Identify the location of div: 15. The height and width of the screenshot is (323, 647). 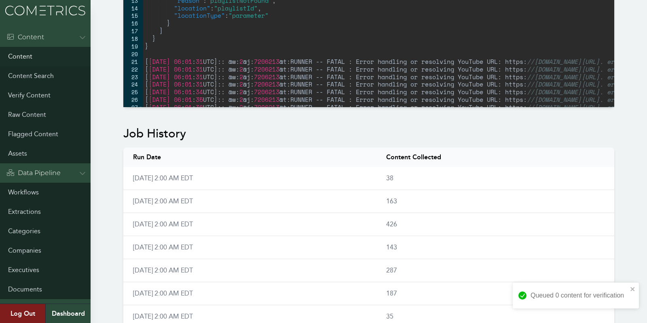
(133, 15).